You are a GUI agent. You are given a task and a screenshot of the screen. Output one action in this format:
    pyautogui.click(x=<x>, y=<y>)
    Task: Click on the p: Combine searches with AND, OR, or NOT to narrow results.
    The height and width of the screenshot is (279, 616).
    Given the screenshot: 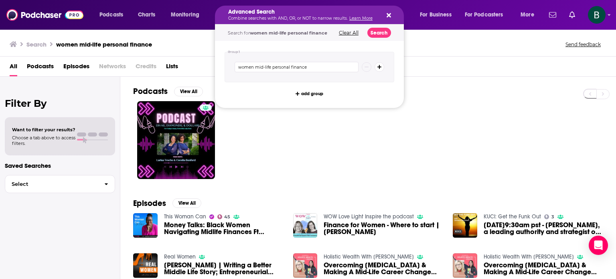 What is the action you would take?
    pyautogui.click(x=303, y=18)
    